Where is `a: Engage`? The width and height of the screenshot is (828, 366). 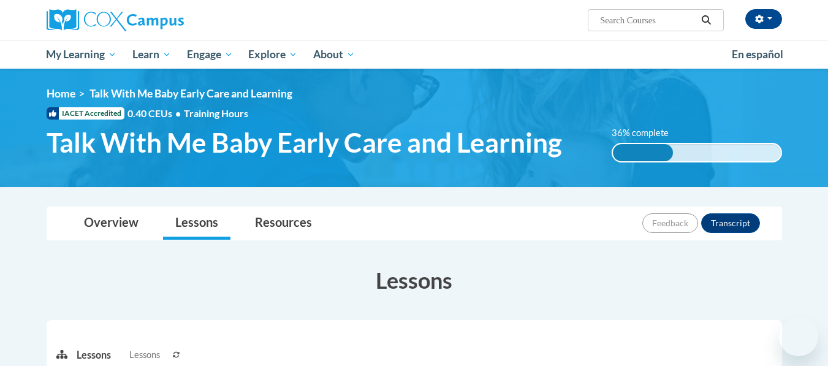 a: Engage is located at coordinates (210, 55).